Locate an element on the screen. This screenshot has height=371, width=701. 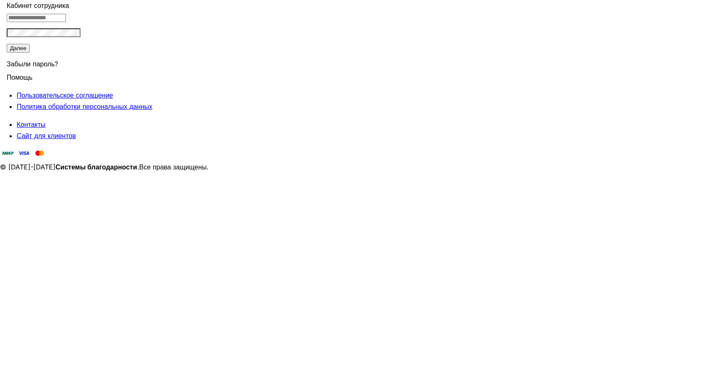
span: Контакты is located at coordinates (31, 124).